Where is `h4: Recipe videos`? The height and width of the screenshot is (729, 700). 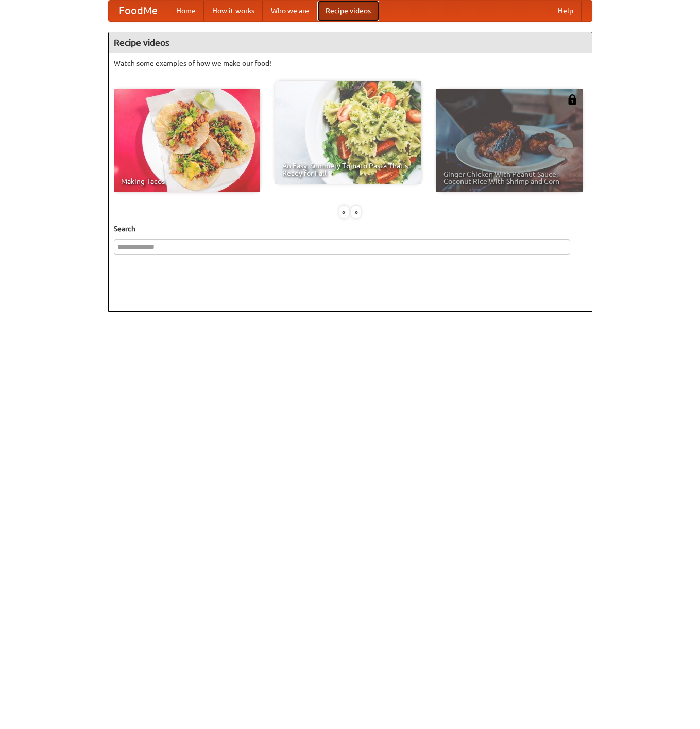
h4: Recipe videos is located at coordinates (350, 43).